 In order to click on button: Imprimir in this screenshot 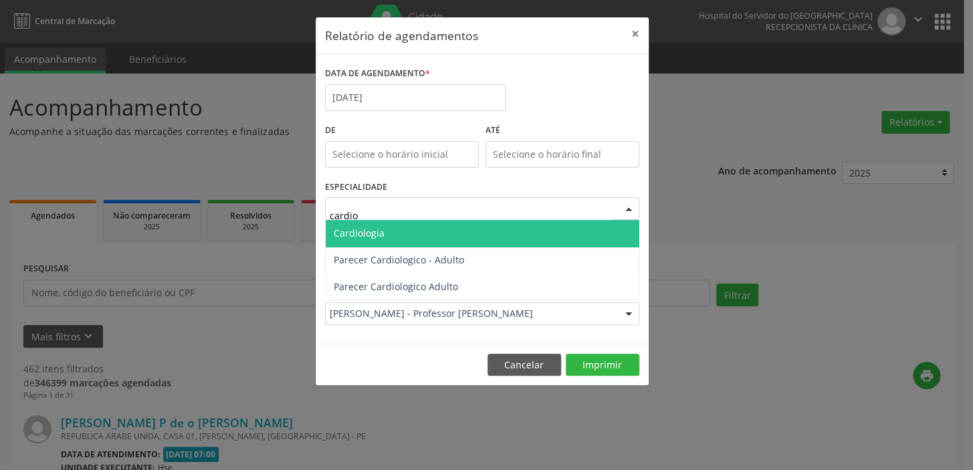, I will do `click(602, 365)`.